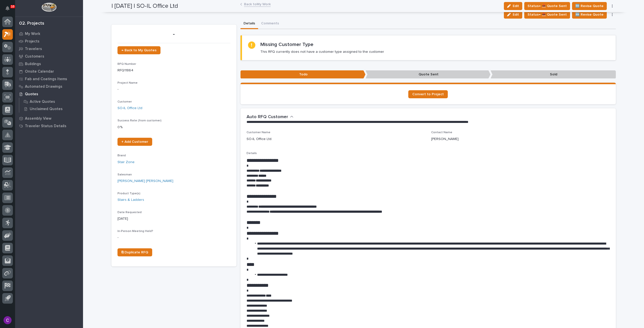  Describe the element at coordinates (121, 156) in the screenshot. I see `span: Brand` at that location.